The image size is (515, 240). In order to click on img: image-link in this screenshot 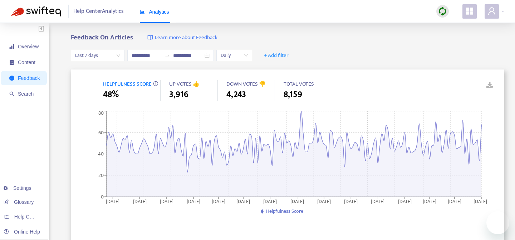, I will do `click(150, 38)`.